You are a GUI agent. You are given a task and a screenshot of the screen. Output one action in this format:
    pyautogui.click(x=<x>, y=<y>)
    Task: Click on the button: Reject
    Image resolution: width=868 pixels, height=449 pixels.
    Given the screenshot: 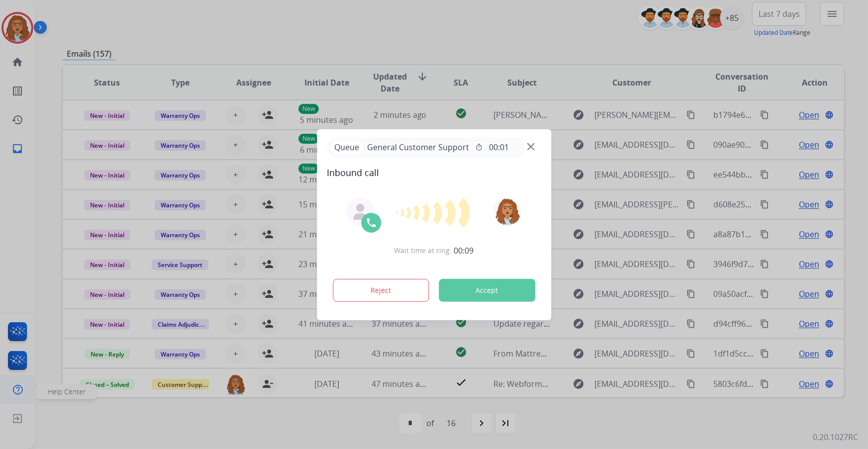 What is the action you would take?
    pyautogui.click(x=381, y=290)
    